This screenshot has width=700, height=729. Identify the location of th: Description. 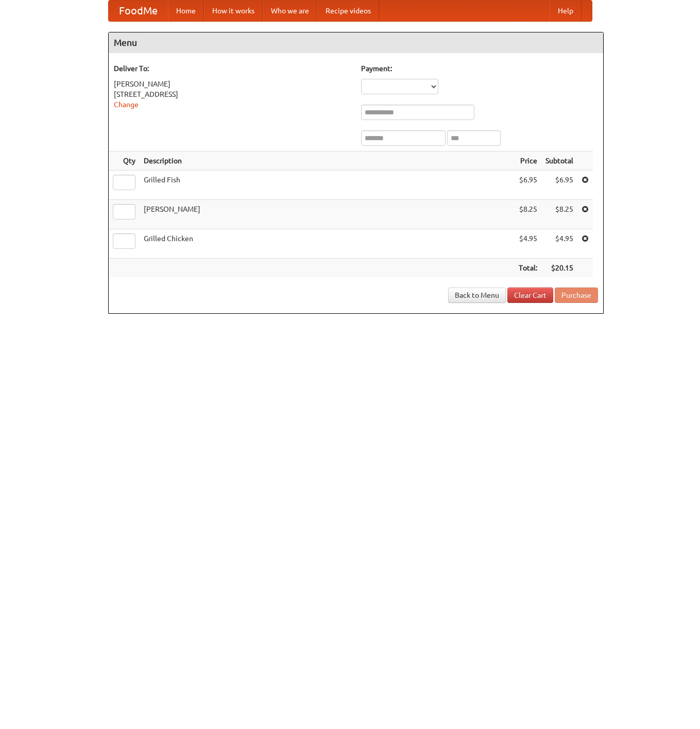
(327, 160).